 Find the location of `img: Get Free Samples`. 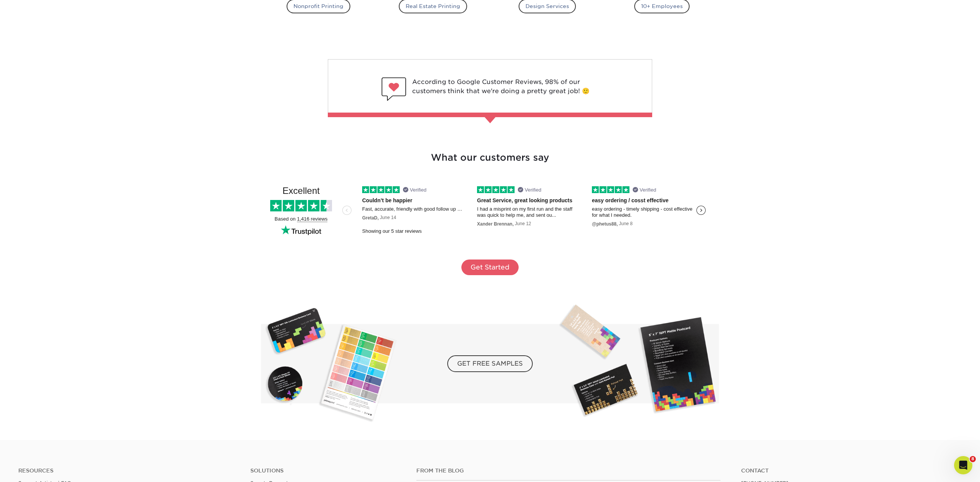

img: Get Free Samples is located at coordinates (490, 364).